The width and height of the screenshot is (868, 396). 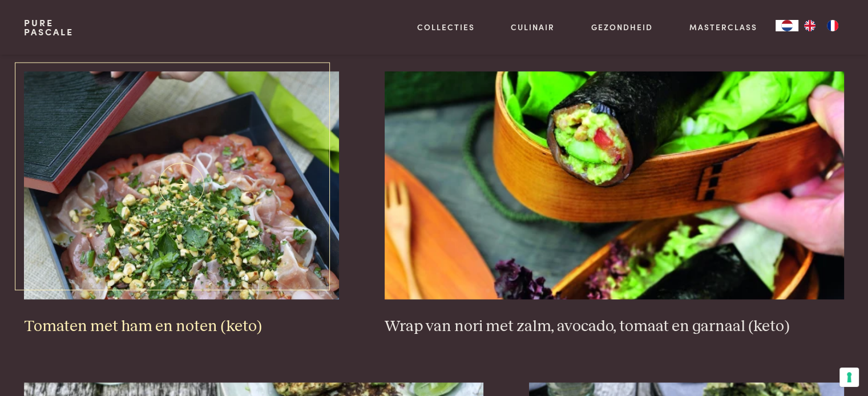 What do you see at coordinates (849, 377) in the screenshot?
I see `button: Uw voorkeuren voor toestemming voor trackingtechnologieën` at bounding box center [849, 377].